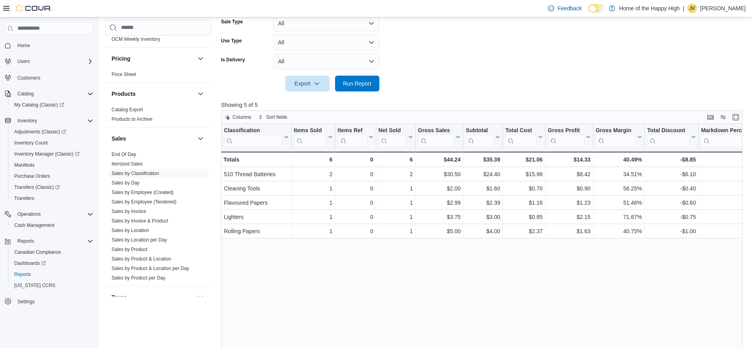  I want to click on button: Catalog, so click(49, 94).